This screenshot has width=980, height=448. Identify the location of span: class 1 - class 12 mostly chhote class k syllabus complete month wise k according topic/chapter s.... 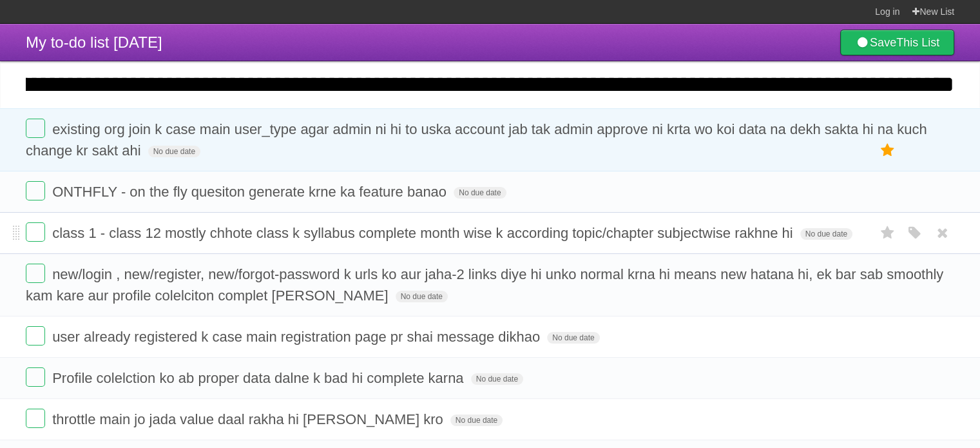
(424, 233).